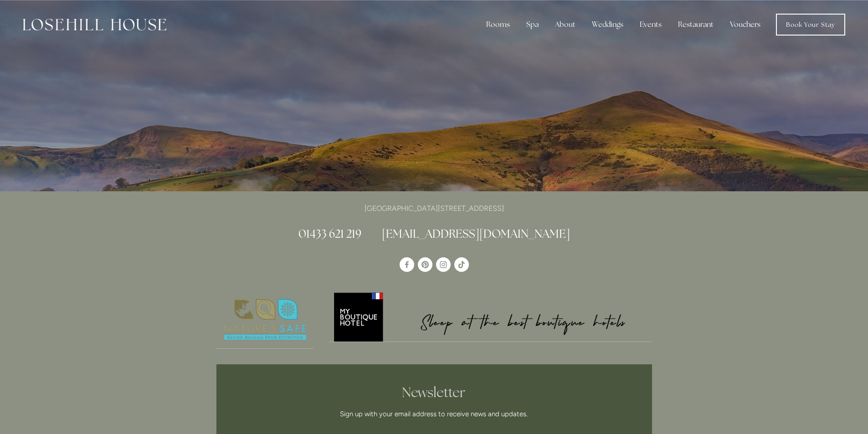 This screenshot has width=868, height=434. Describe the element at coordinates (265, 320) in the screenshot. I see `a: Nature's Safe - Logo` at that location.